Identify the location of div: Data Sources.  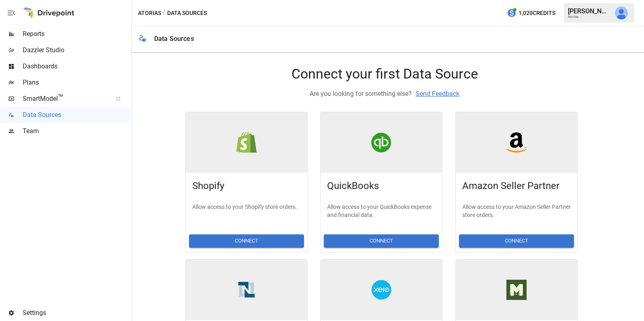
(174, 38).